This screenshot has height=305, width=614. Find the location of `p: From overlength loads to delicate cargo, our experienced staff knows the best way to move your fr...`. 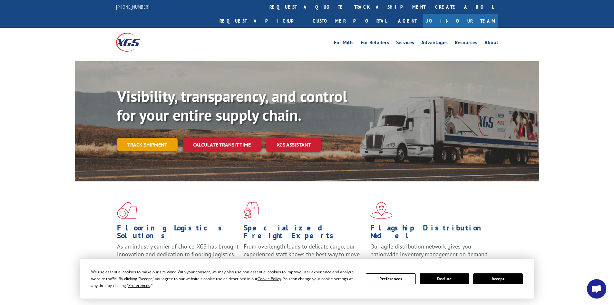

p: From overlength loads to delicate cargo, our experienced staff knows the best way to move your fr... is located at coordinates (305, 257).